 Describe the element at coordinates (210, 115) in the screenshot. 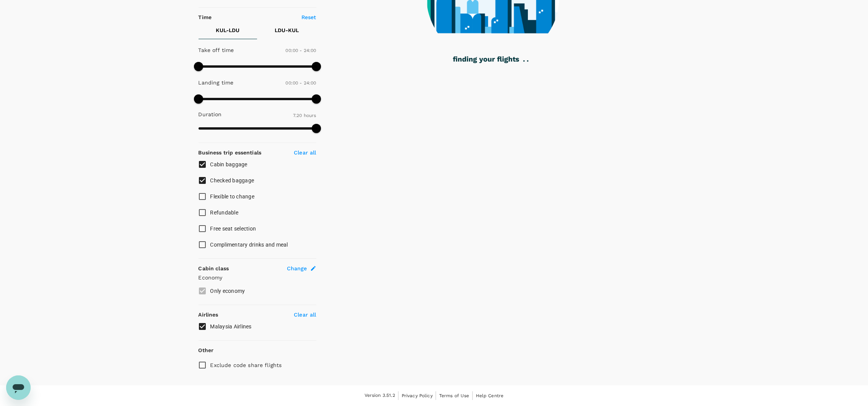

I see `p: Duration` at that location.